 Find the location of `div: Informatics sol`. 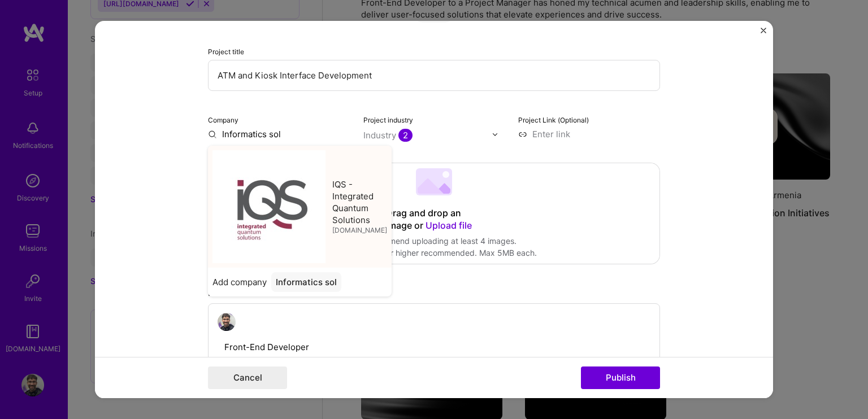

div: Informatics sol is located at coordinates (306, 282).